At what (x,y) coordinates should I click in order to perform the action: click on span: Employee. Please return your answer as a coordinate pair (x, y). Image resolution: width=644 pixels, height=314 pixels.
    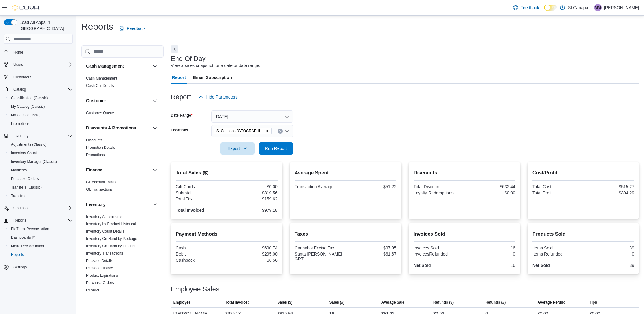
    Looking at the image, I should click on (182, 302).